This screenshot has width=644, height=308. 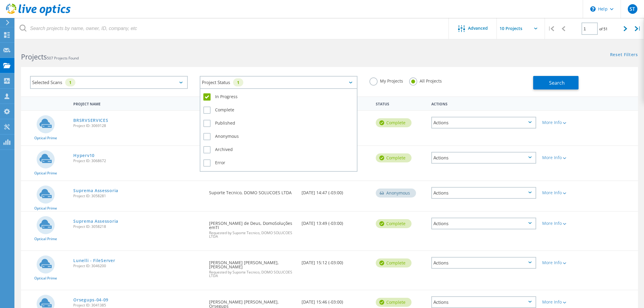 What do you see at coordinates (252, 191) in the screenshot?
I see `div: Suporte Tecnico, DOMO SOLUCOES LTDA` at bounding box center [252, 191].